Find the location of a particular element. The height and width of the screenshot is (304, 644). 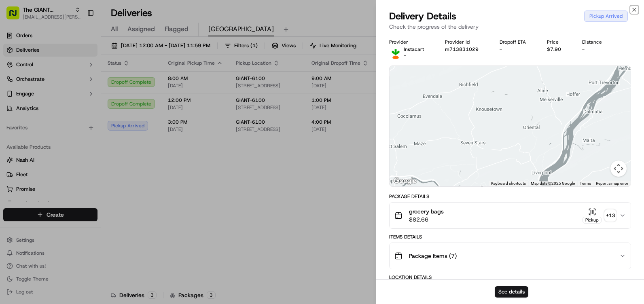

button: Pickup+13 is located at coordinates (599, 215).